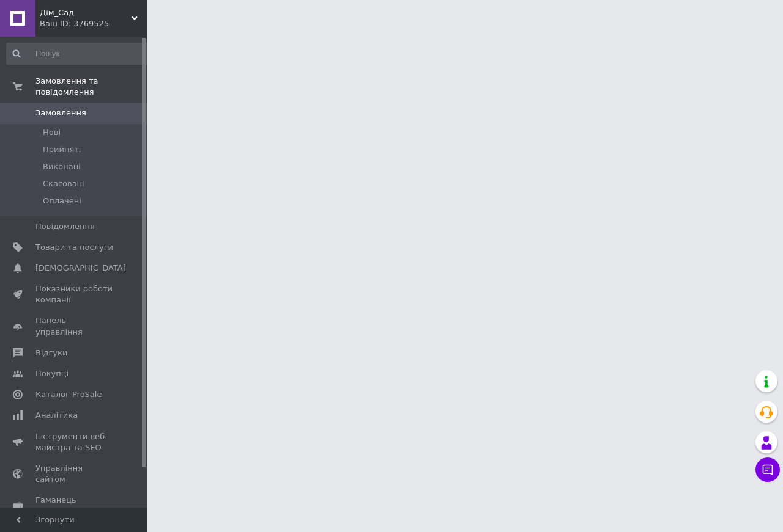 This screenshot has height=532, width=783. I want to click on span: Каталог ProSale, so click(68, 395).